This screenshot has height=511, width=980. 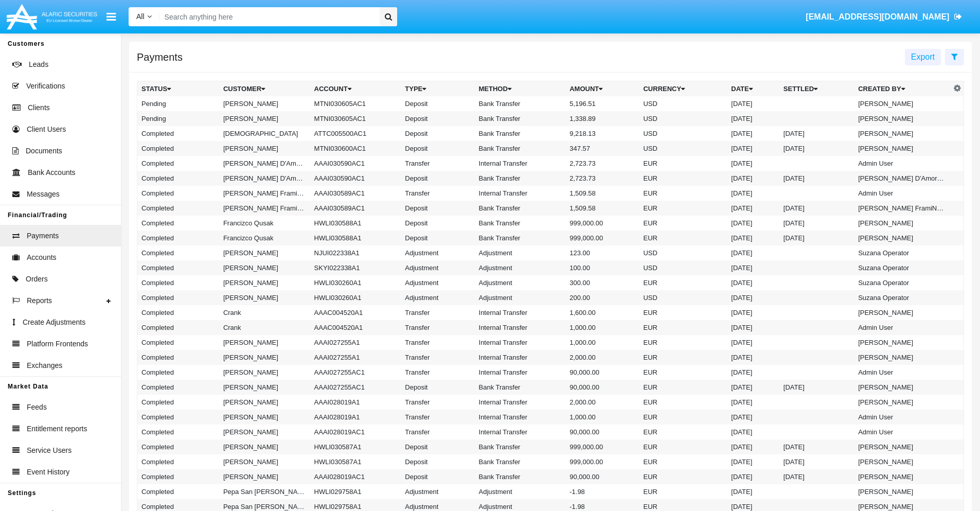 I want to click on td: NJUI022338A1, so click(x=355, y=253).